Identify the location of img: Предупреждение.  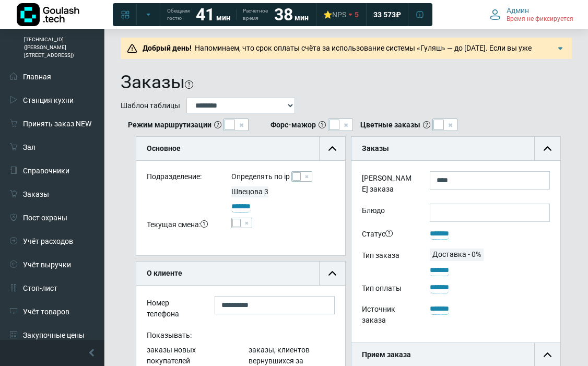
(132, 49).